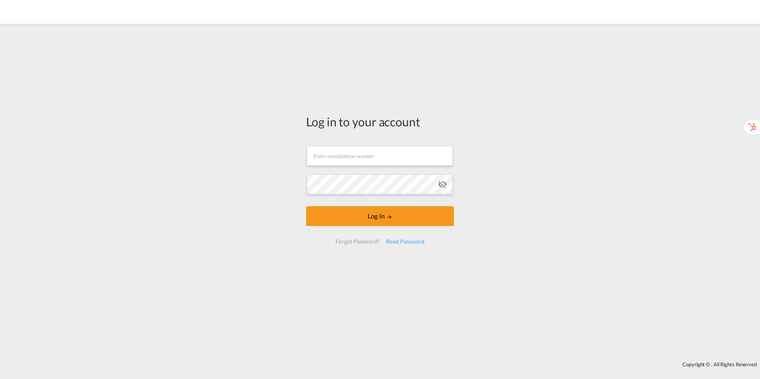 The image size is (760, 379). What do you see at coordinates (380, 122) in the screenshot?
I see `div: Log in to your account` at bounding box center [380, 122].